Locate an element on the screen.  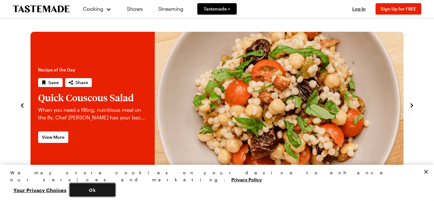
div: Privacy is located at coordinates (214, 183).